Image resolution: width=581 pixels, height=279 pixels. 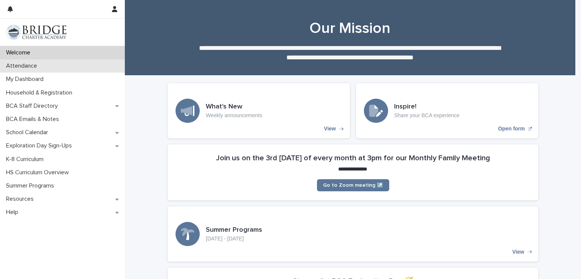 What do you see at coordinates (36, 32) in the screenshot?
I see `img: V1C1m3IdTEidaUdm9Hs0` at bounding box center [36, 32].